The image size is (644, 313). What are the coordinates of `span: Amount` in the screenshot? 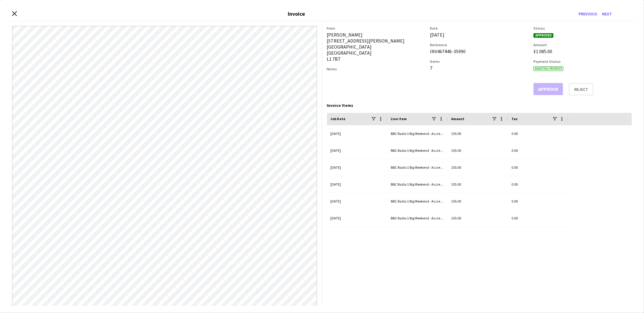 It's located at (458, 119).